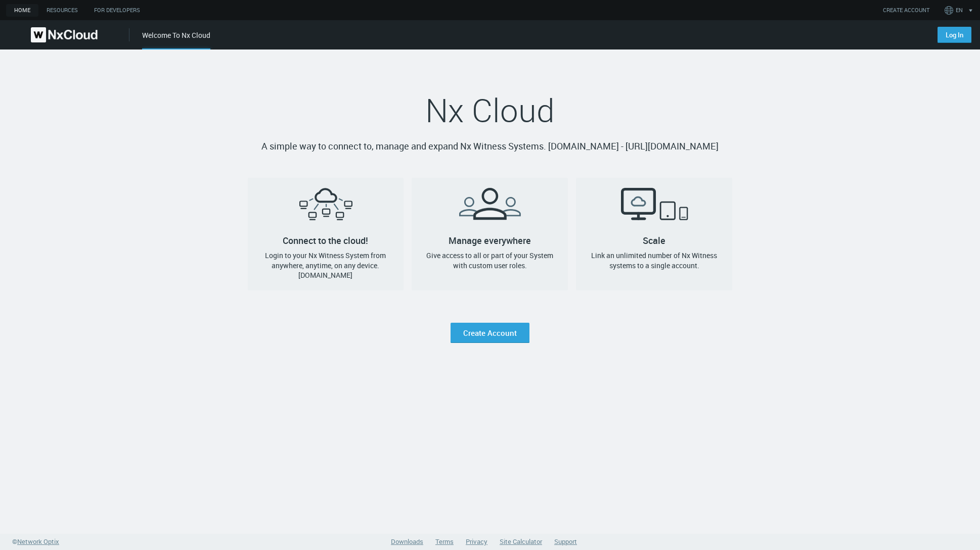 The height and width of the screenshot is (550, 980). What do you see at coordinates (176, 39) in the screenshot?
I see `div: Welcome To Nx Cloud` at bounding box center [176, 39].